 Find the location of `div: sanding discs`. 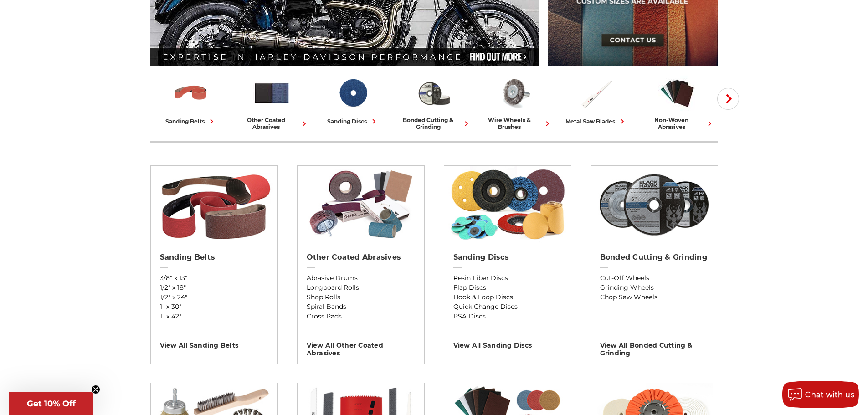

div: sanding discs is located at coordinates (353, 121).